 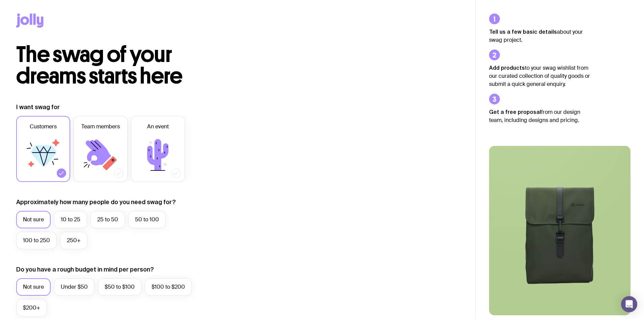 I want to click on label: Do you have a rough budget in mind per person?, so click(x=85, y=270).